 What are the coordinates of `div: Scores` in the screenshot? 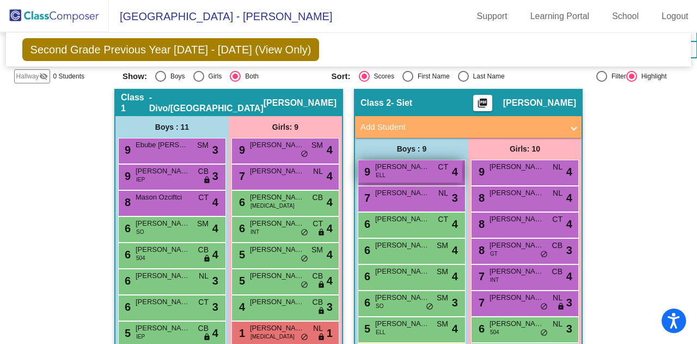 It's located at (382, 76).